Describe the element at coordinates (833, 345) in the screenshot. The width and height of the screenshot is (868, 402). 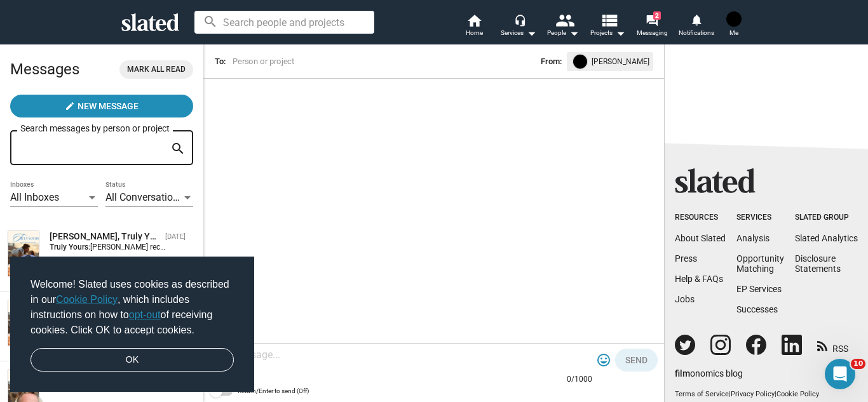
I see `a: RSS` at that location.